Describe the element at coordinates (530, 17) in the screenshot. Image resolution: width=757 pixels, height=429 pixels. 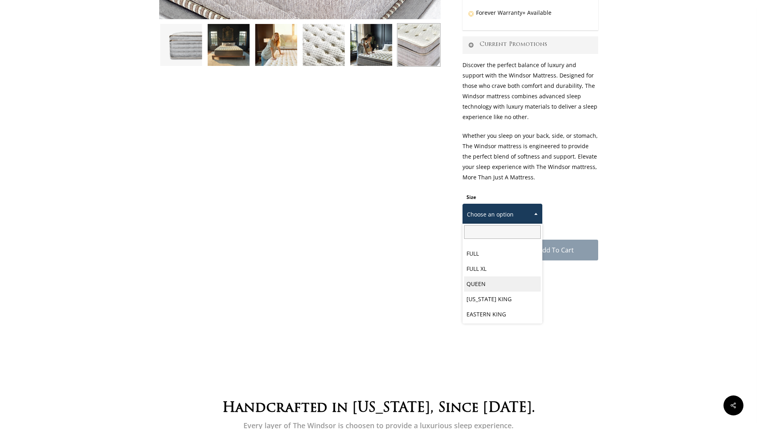
I see `p: Forever Warranty+ Available` at that location.